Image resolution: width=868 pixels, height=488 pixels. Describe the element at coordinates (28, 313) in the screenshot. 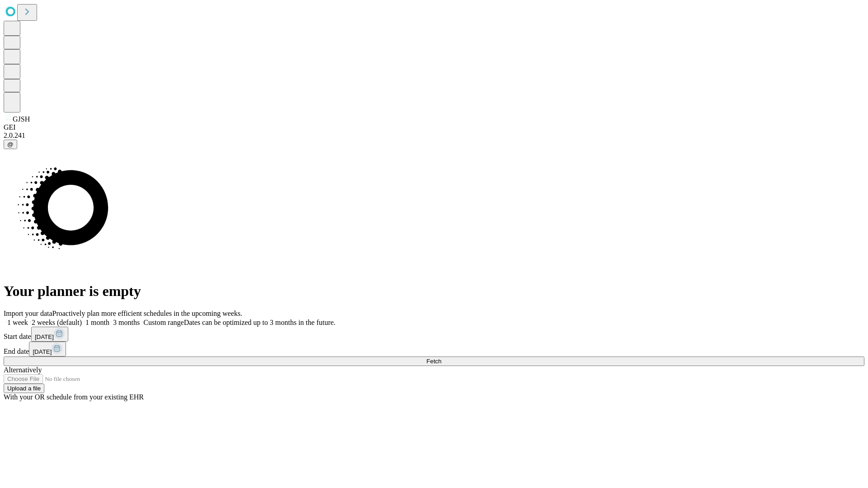

I see `span: Import your data` at that location.